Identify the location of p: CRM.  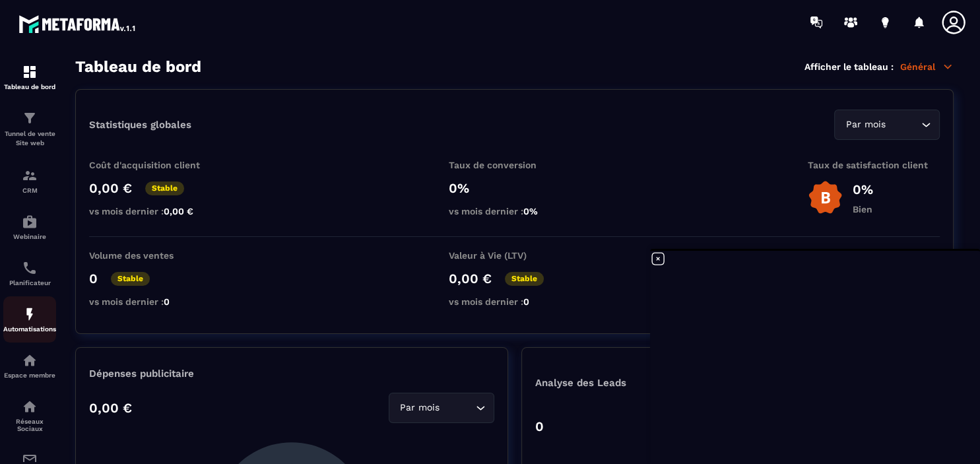
(29, 190).